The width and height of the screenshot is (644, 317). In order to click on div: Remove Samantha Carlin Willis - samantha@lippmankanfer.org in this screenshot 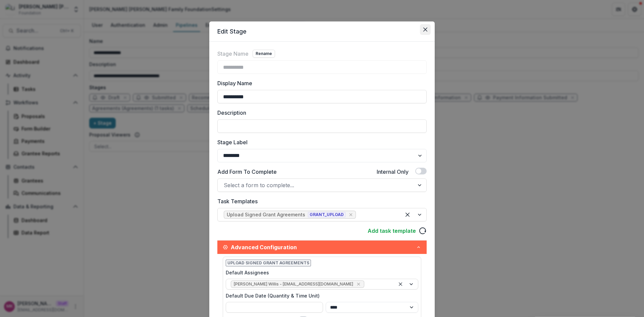, I will do `click(359, 284)`.